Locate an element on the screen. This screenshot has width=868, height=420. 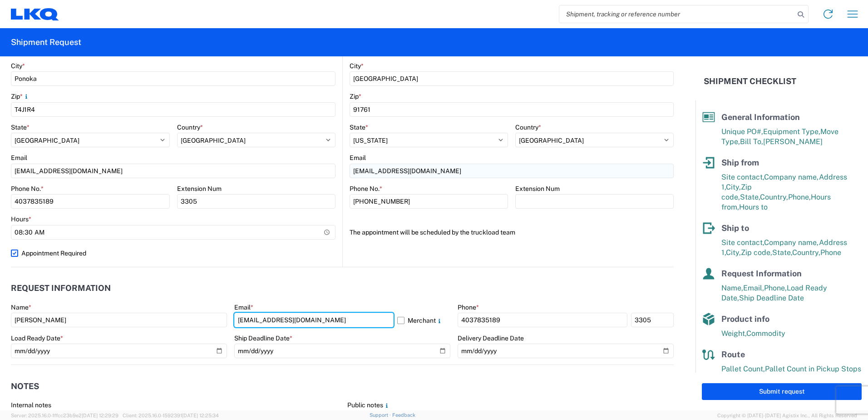
span: Weight, is located at coordinates (733, 333).